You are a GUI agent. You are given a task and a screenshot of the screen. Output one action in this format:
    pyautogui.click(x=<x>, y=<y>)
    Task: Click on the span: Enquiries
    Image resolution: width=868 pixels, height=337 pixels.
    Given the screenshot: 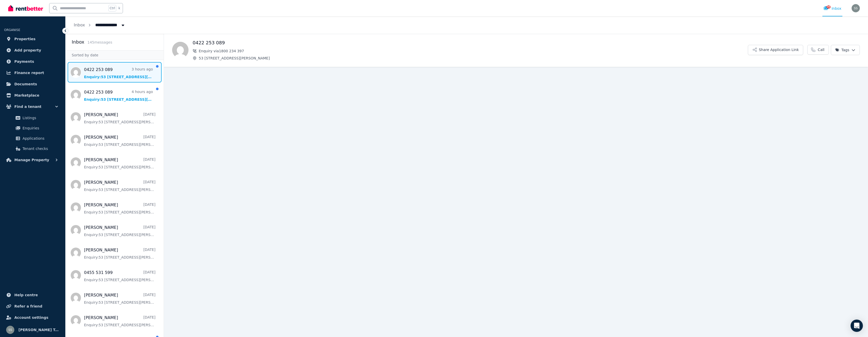 What is the action you would take?
    pyautogui.click(x=40, y=128)
    